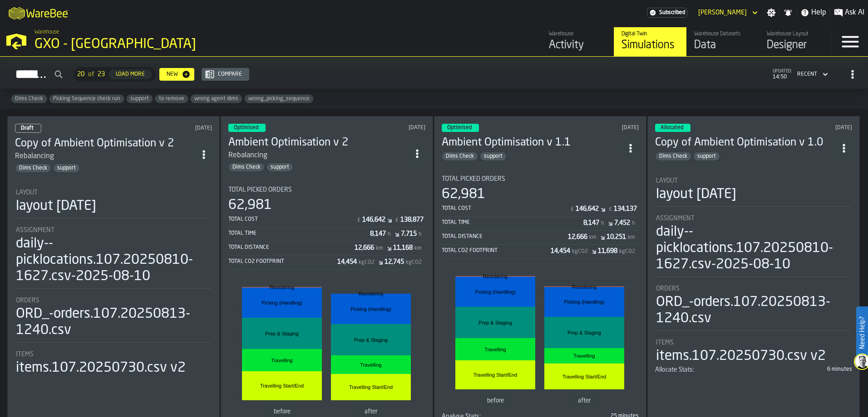 The image size is (868, 417). Describe the element at coordinates (754, 271) in the screenshot. I see `section: card-SimulationDashboardCard-allocated` at that location.